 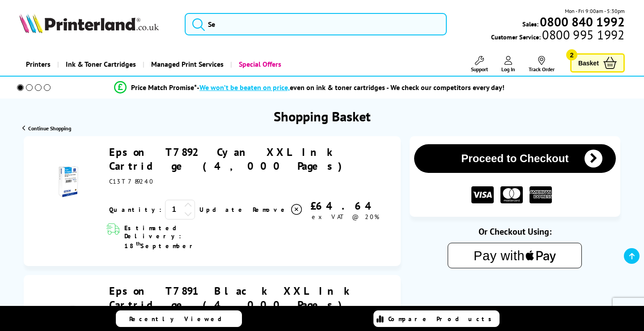 I want to click on img: American Express, so click(x=541, y=195).